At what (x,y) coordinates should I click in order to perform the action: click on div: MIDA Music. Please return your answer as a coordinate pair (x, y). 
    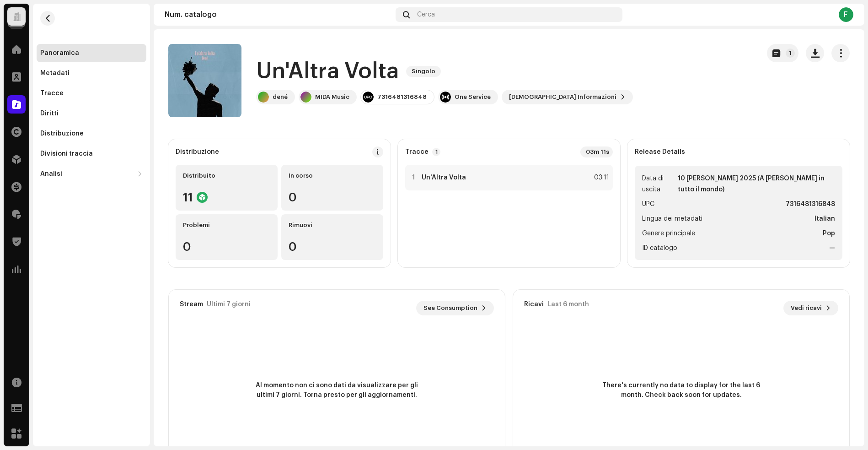
    Looking at the image, I should click on (332, 97).